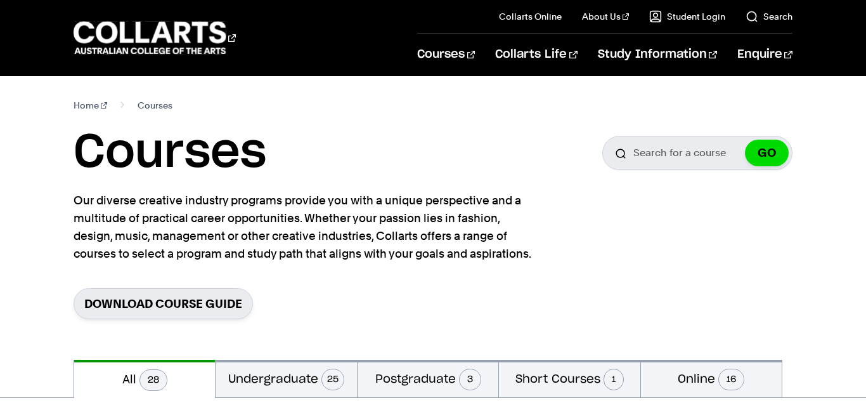 The image size is (866, 410). I want to click on span: 3, so click(470, 379).